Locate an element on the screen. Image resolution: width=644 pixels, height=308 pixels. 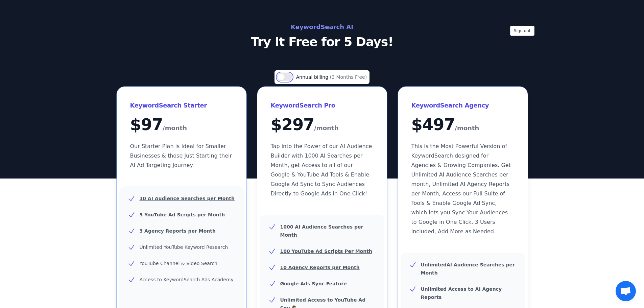
button: Sign out is located at coordinates (522, 31).